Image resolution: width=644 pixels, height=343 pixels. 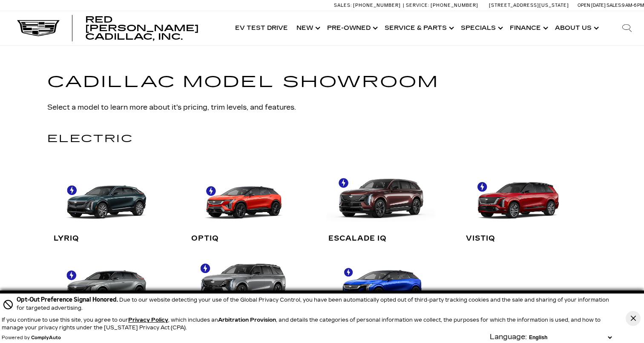 I want to click on a: Escalade IQ Escalade IQ, so click(x=390, y=209).